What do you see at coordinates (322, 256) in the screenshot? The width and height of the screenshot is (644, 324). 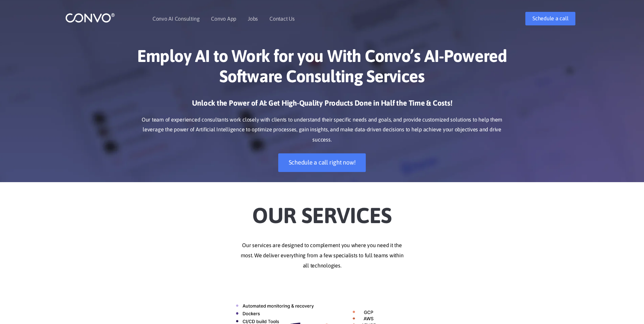 I see `p: Our services are designed to complement you where you need it the most. We deliver everything fro...` at bounding box center [322, 256].